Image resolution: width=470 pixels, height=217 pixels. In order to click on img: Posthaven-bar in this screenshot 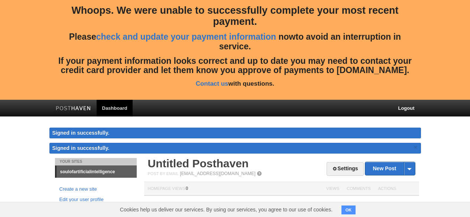, I will do `click(73, 109)`.